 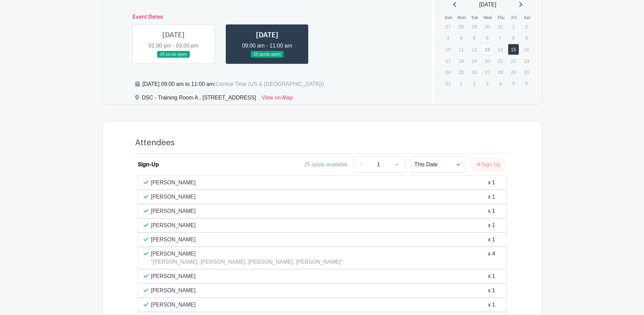 I want to click on th: Wed, so click(x=488, y=17).